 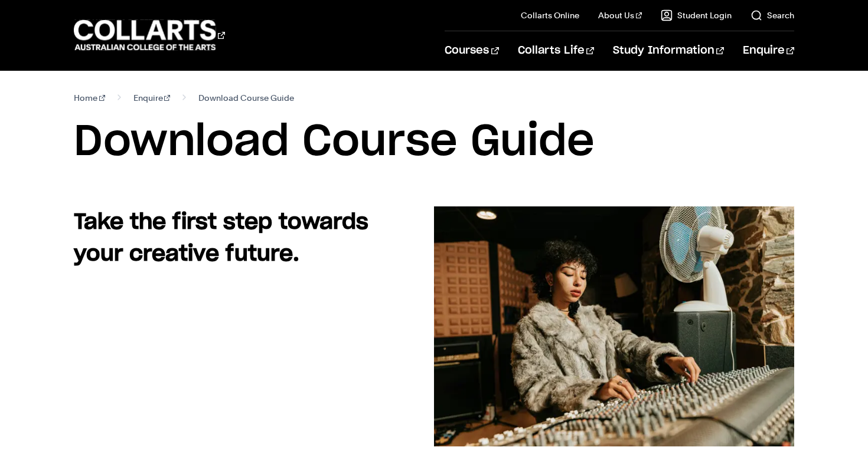 What do you see at coordinates (221, 238) in the screenshot?
I see `strong: Take the first step towards your creative future.` at bounding box center [221, 238].